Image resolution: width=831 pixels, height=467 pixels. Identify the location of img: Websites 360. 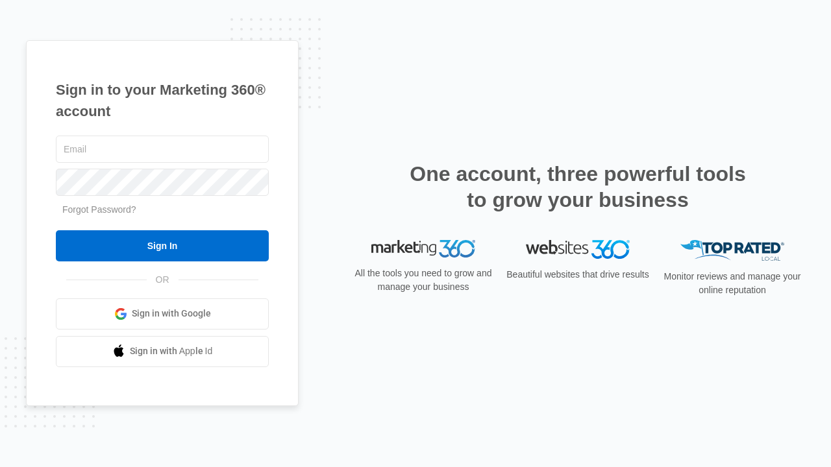
(578, 249).